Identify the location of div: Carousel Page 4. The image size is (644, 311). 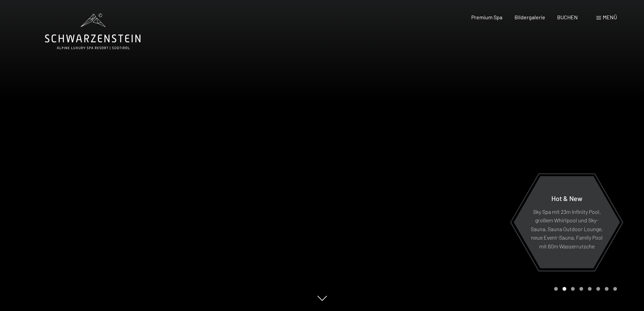
(581, 289).